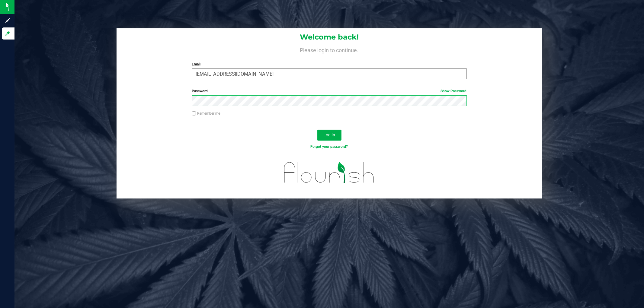  Describe the element at coordinates (200, 91) in the screenshot. I see `span: Password` at that location.